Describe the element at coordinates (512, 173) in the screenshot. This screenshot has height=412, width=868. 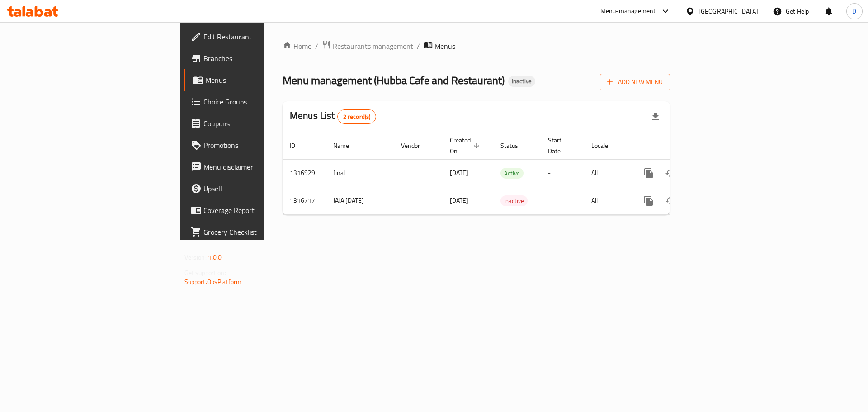
I see `div: Active` at that location.